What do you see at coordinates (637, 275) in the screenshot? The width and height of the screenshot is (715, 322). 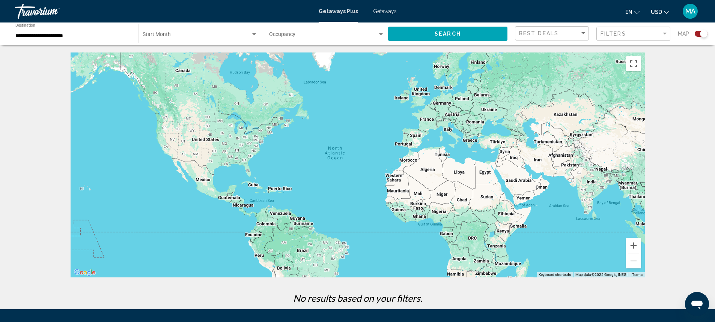 I see `a: Terms` at bounding box center [637, 275].